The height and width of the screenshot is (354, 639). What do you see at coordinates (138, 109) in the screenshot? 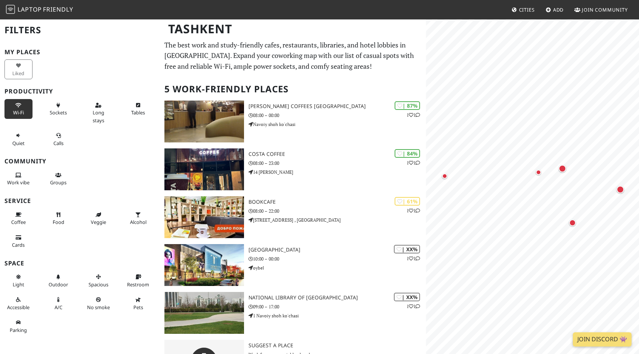
I see `button: Tables` at bounding box center [138, 109].